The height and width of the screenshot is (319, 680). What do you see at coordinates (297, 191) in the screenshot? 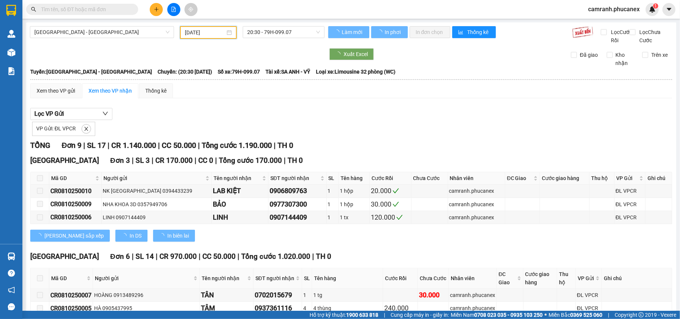
I see `div: 0906809763` at bounding box center [297, 191].